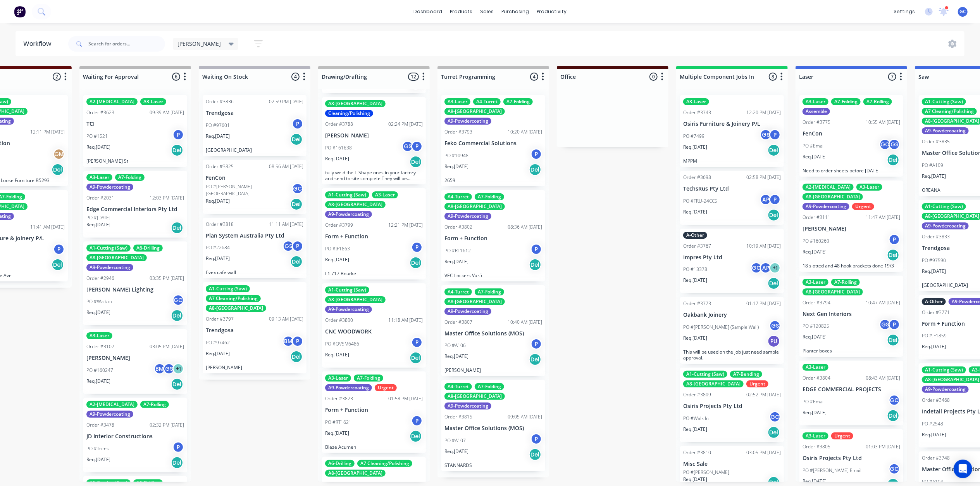  What do you see at coordinates (339, 320) in the screenshot?
I see `div: Order #3800` at bounding box center [339, 320].